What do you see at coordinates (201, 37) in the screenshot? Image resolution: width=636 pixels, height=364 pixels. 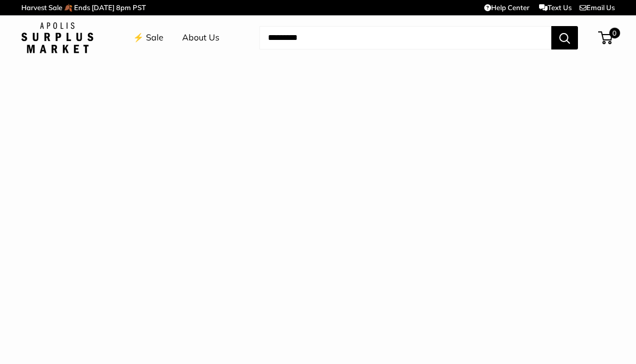 I see `a: About Us` at bounding box center [201, 37].